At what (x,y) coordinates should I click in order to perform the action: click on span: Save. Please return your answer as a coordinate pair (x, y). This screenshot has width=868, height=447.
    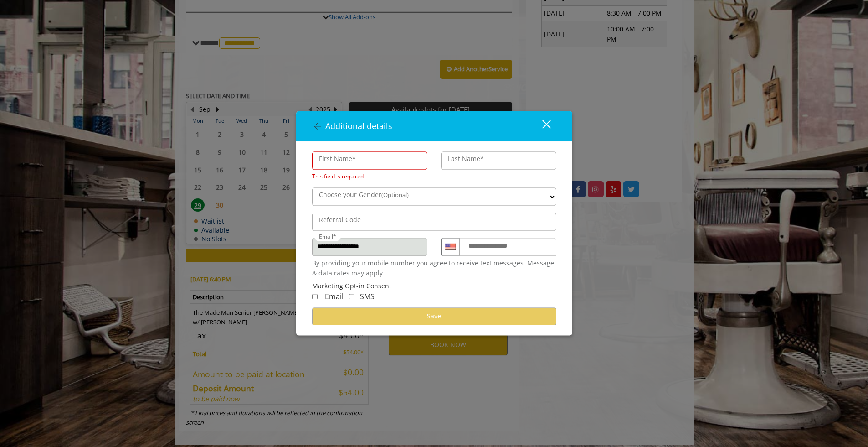
    Looking at the image, I should click on (434, 316).